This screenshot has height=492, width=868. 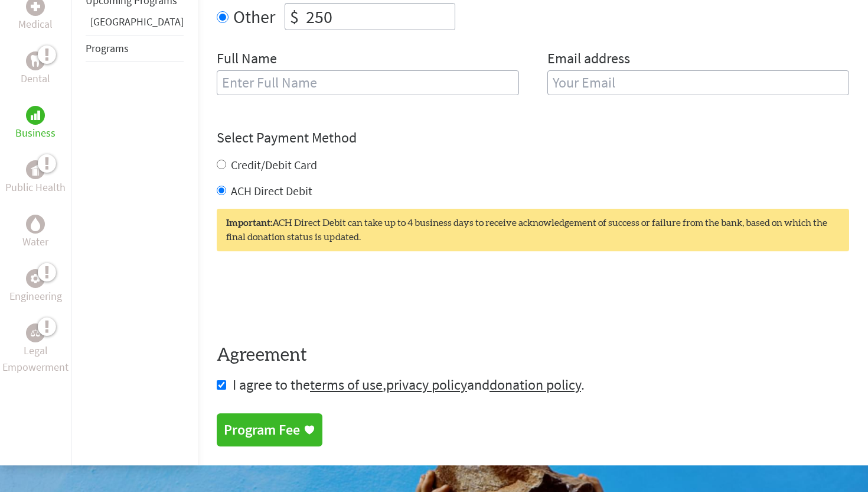 What do you see at coordinates (35, 279) in the screenshot?
I see `div: Engineering` at bounding box center [35, 279].